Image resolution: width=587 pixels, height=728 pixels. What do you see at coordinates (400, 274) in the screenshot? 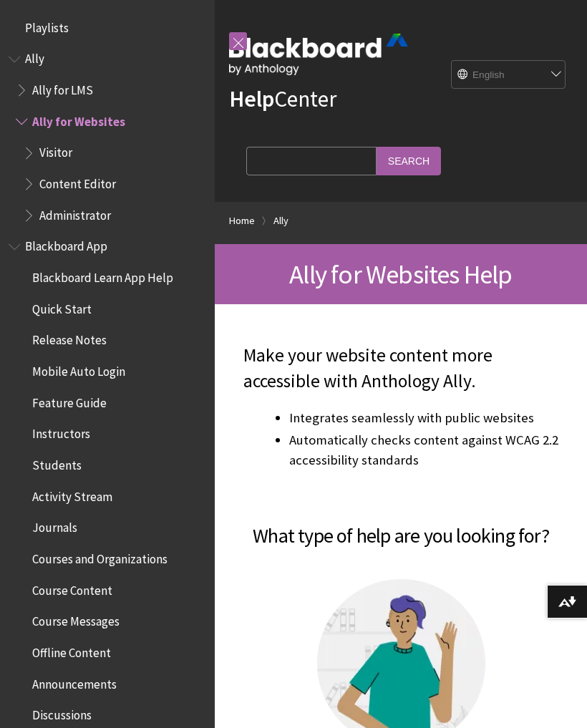
I see `span: Ally for Websites Help` at bounding box center [400, 274].